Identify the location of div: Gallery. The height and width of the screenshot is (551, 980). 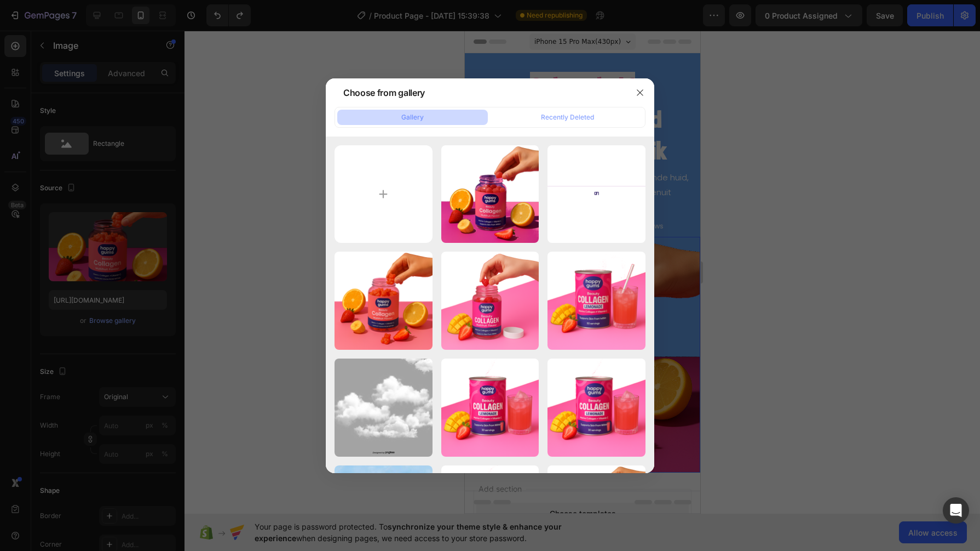
(412, 118).